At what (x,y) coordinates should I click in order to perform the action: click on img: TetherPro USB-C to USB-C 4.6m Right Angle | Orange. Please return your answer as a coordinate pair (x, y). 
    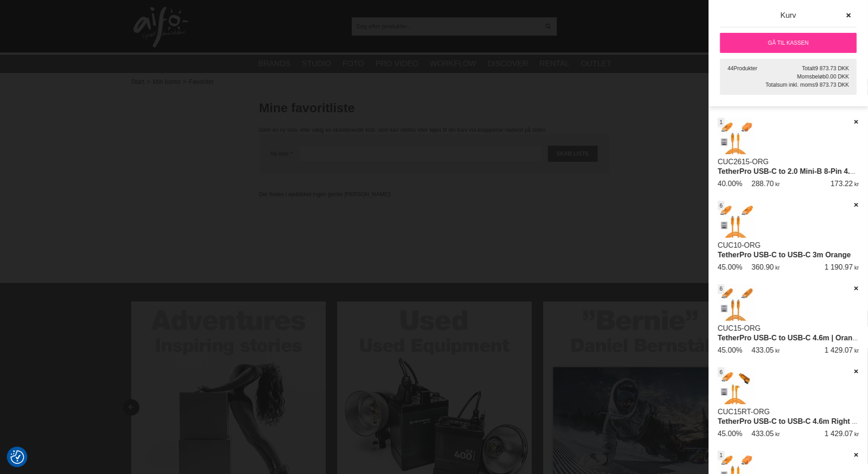
    Looking at the image, I should click on (736, 385).